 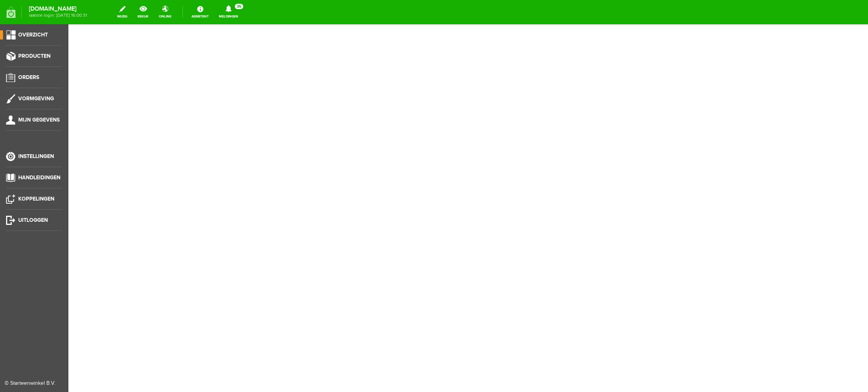 I want to click on span: Orders, so click(x=28, y=77).